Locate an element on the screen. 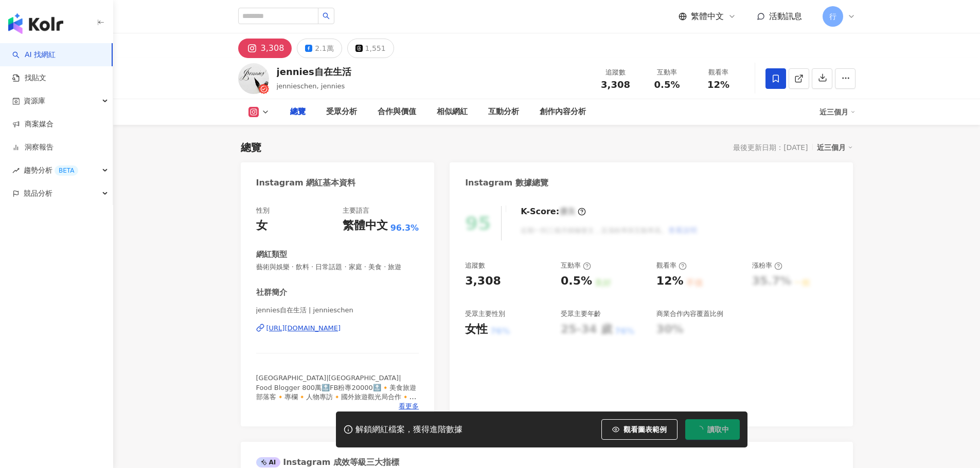 This screenshot has width=980, height=468. span: 資源庫 is located at coordinates (35, 101).